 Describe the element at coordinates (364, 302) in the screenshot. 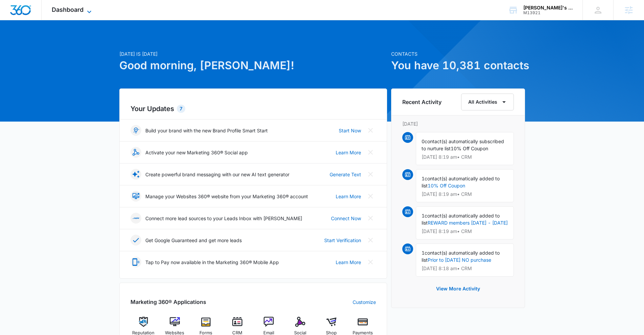

I see `a: Customize` at that location.